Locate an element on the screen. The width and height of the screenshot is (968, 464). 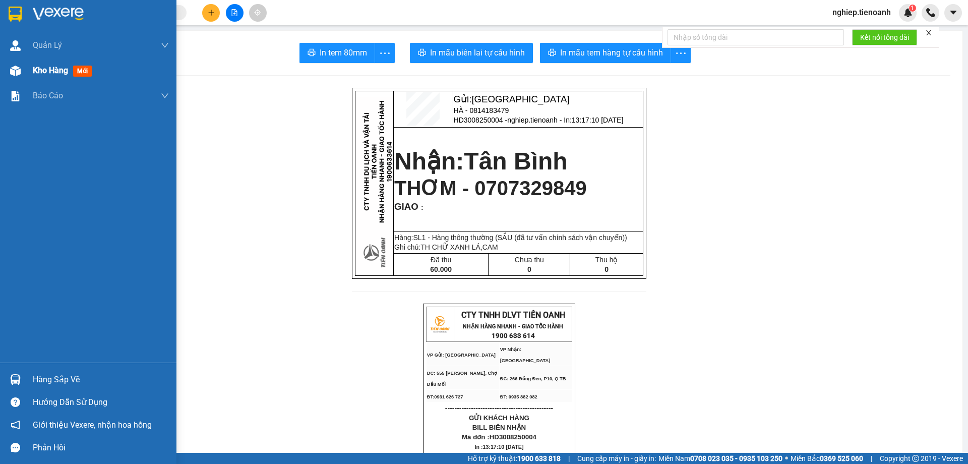
span: In tem 80mm is located at coordinates (343, 52).